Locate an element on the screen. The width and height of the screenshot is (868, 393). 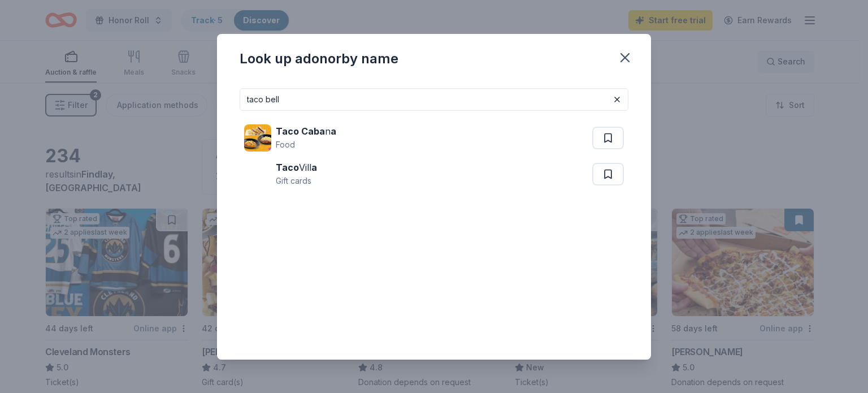
div: Vill is located at coordinates (296, 167).